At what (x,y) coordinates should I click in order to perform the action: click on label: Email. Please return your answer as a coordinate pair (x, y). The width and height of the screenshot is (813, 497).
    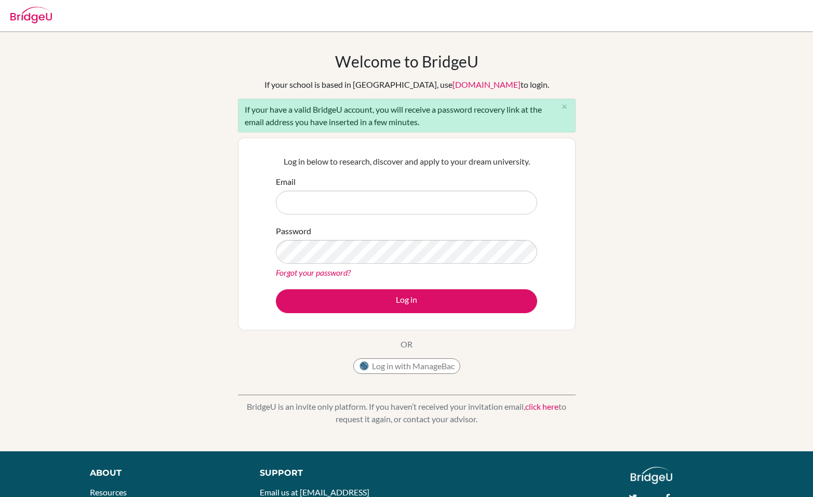
    Looking at the image, I should click on (286, 182).